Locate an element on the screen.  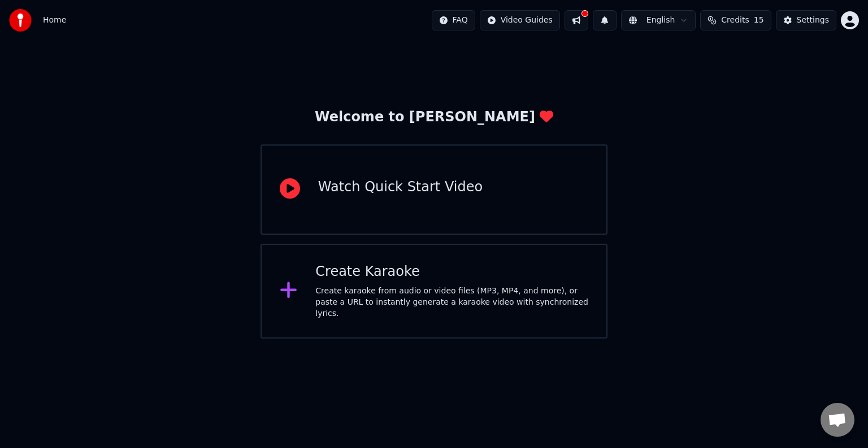
img: youka is located at coordinates (20, 20).